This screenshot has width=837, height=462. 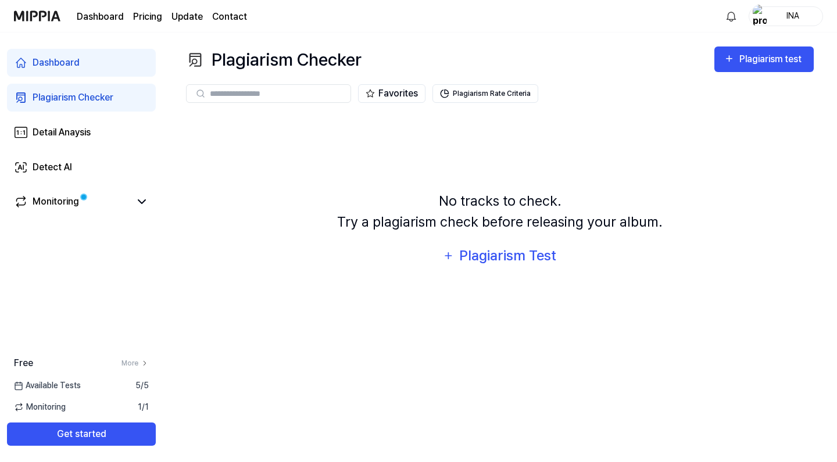 I want to click on span: Monitoring, so click(x=40, y=407).